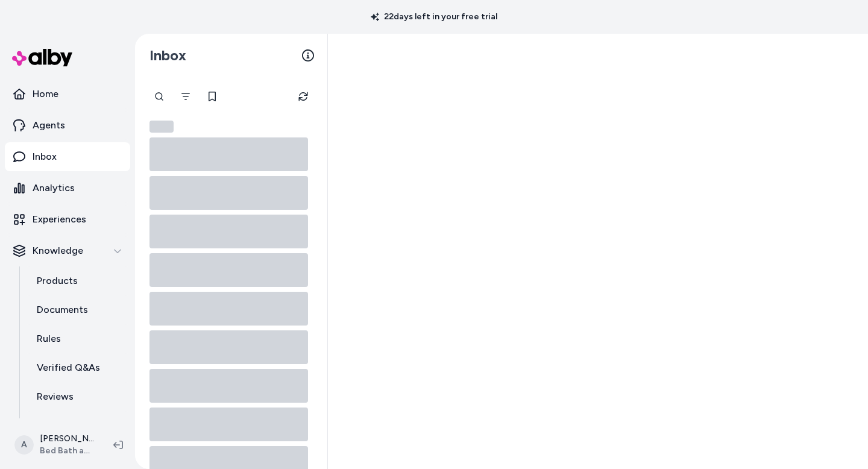  I want to click on a: Analytics, so click(68, 188).